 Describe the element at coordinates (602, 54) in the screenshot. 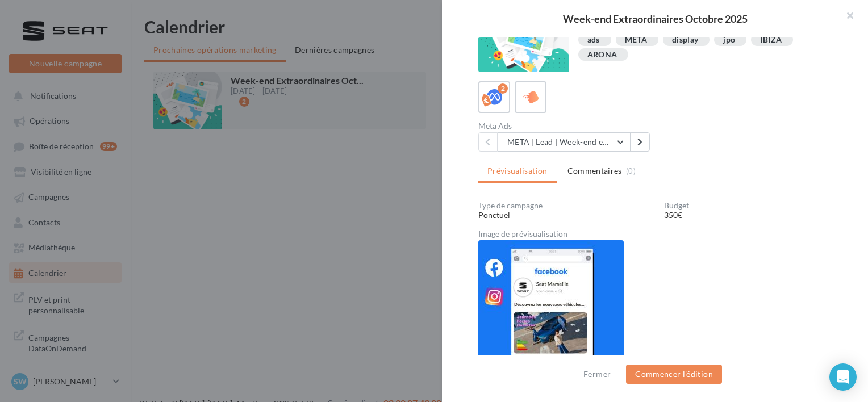

I see `div: ARONA` at that location.